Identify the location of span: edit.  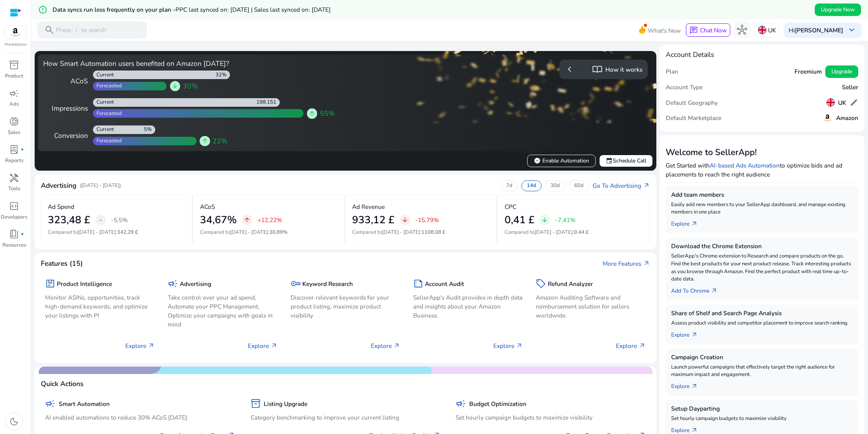
(854, 102).